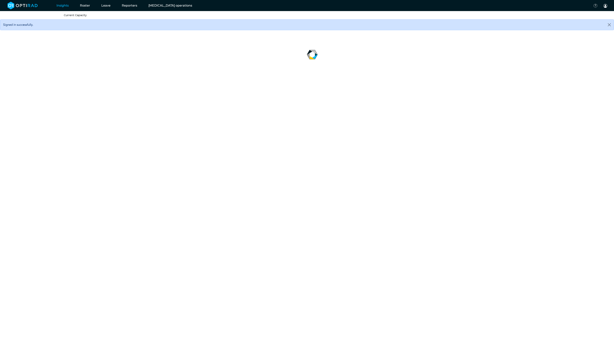  Describe the element at coordinates (75, 15) in the screenshot. I see `a: Current Capacity` at that location.